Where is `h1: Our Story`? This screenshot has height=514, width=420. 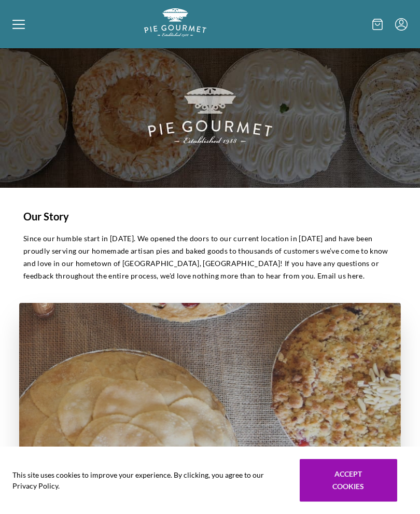
h1: Our Story is located at coordinates (210, 217).